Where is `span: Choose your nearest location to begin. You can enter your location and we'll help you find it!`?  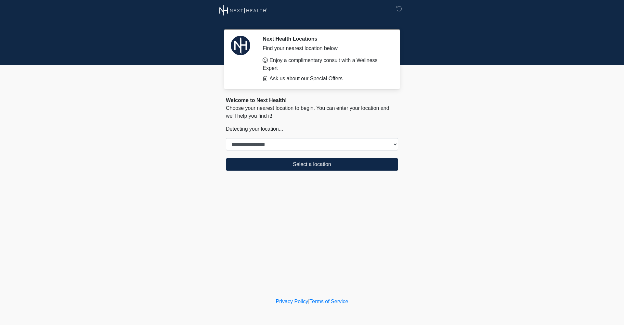
span: Choose your nearest location to begin. You can enter your location and we'll help you find it! is located at coordinates (307, 112).